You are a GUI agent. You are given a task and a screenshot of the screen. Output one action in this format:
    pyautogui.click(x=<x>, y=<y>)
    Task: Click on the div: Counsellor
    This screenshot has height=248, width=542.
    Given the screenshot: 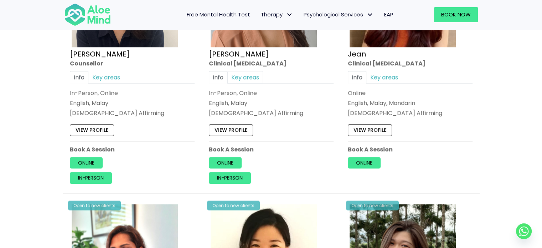 What is the action you would take?
    pyautogui.click(x=132, y=63)
    